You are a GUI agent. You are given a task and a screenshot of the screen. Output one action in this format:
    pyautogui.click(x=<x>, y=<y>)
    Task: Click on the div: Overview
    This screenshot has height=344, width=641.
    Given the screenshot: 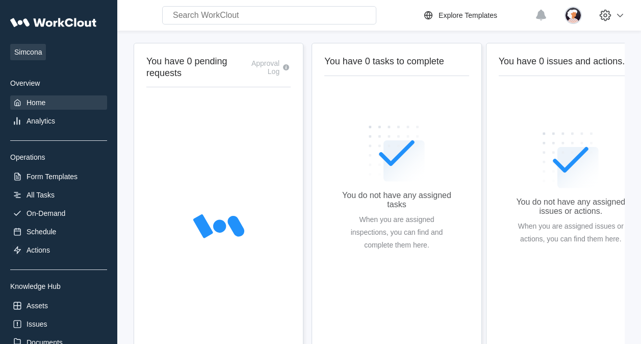 What is the action you would take?
    pyautogui.click(x=59, y=83)
    